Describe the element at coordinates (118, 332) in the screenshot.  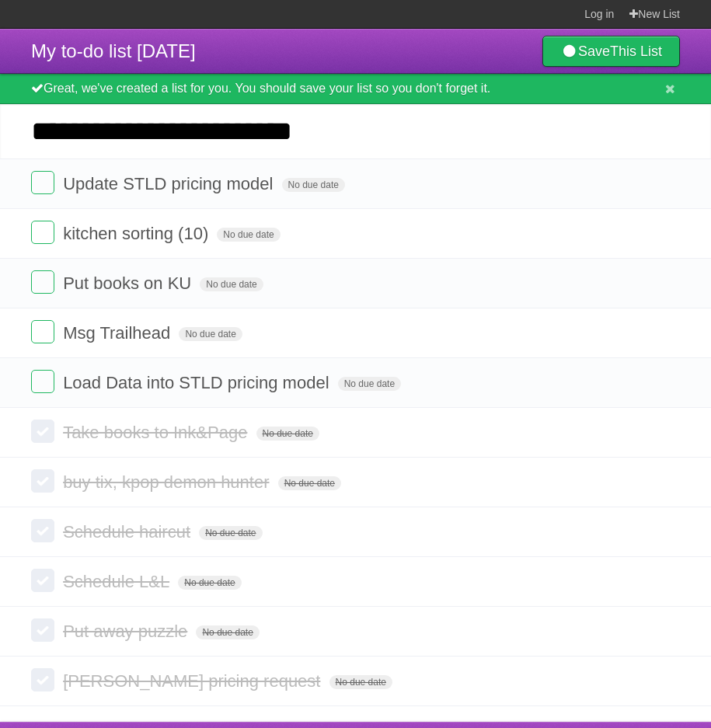
I see `span: Msg Trailhead` at that location.